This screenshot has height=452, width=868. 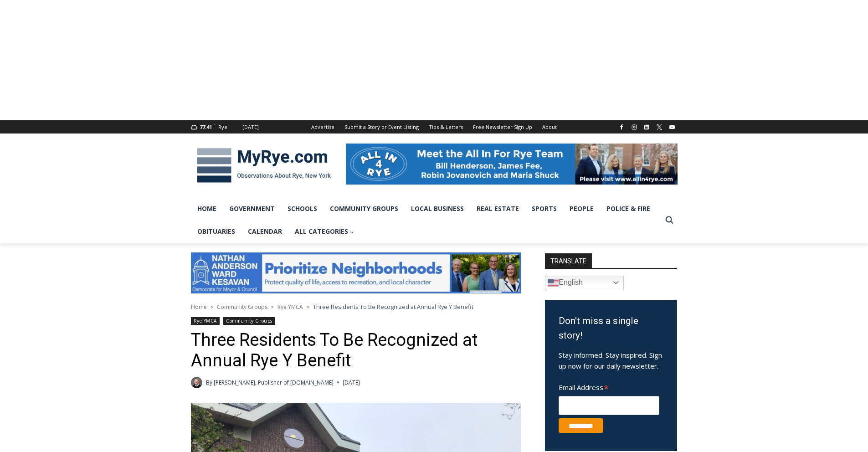 I want to click on span: Home, so click(x=199, y=306).